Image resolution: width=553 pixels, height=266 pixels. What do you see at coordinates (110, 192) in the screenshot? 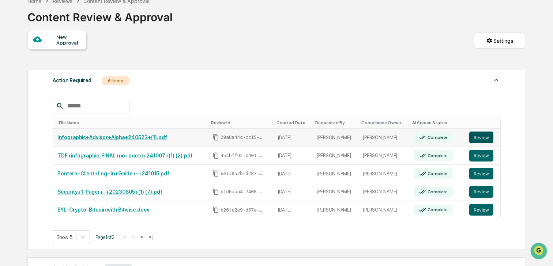
I see `a: Security+1-Pager+-+20230805+(1) (7).pdf` at bounding box center [110, 192].